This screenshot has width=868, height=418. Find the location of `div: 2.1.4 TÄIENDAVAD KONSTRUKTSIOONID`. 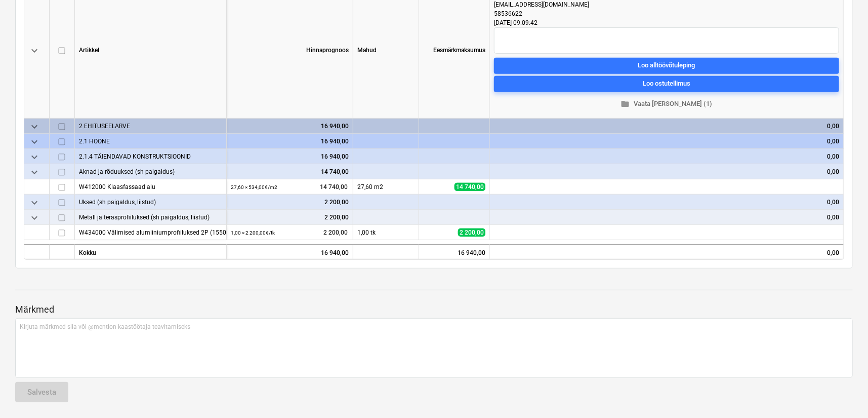

div: 2.1.4 TÄIENDAVAD KONSTRUKTSIOONID is located at coordinates (151, 156).